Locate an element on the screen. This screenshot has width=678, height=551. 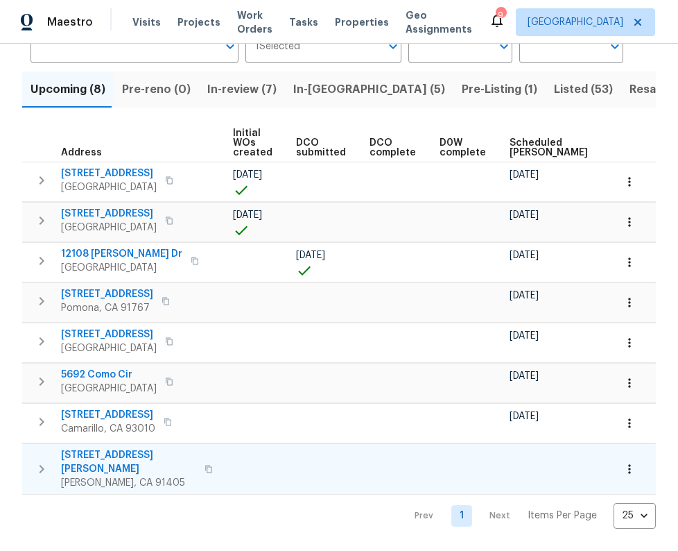
span: Upcoming (8) is located at coordinates (68, 89).